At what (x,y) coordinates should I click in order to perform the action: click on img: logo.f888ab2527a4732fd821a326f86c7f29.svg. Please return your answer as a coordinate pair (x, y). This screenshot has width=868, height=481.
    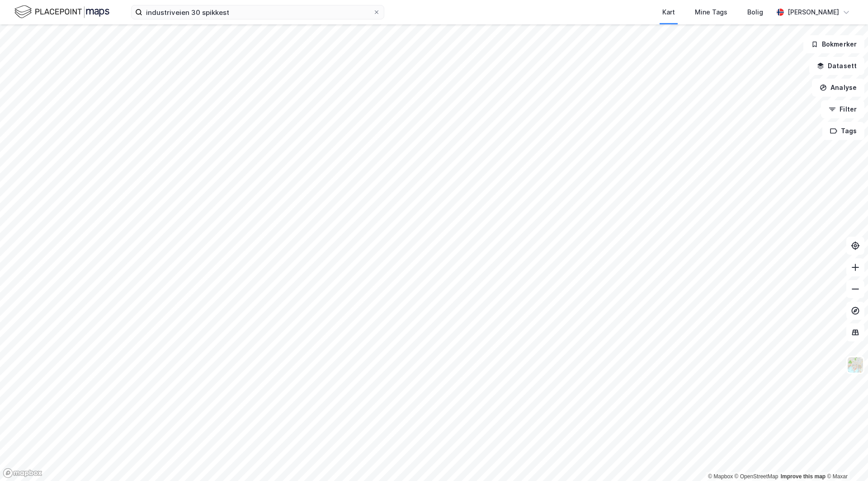
    Looking at the image, I should click on (62, 12).